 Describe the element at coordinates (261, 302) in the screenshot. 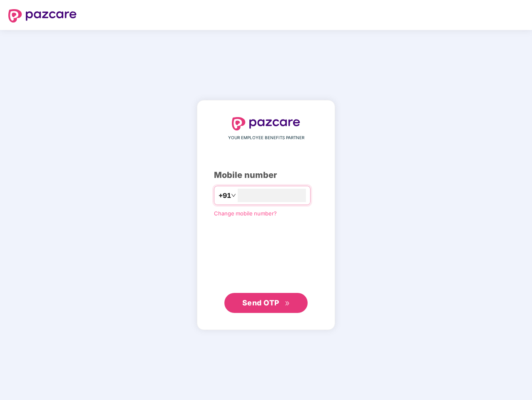

I see `span: Send OTP` at that location.